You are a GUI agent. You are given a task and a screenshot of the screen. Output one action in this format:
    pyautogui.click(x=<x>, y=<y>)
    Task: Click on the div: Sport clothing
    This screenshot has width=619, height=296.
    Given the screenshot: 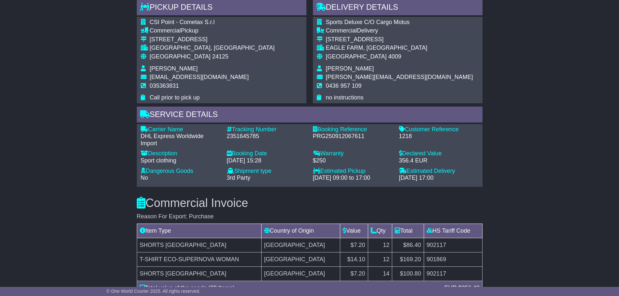 What is the action you would take?
    pyautogui.click(x=180, y=161)
    